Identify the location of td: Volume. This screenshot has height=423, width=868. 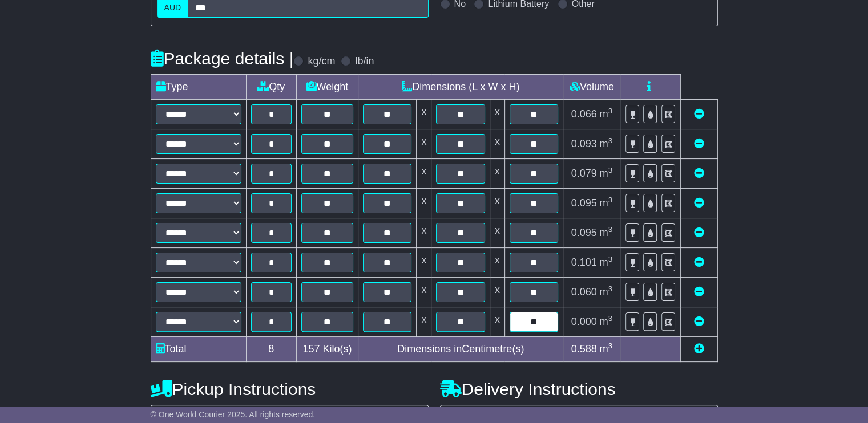
(592, 87).